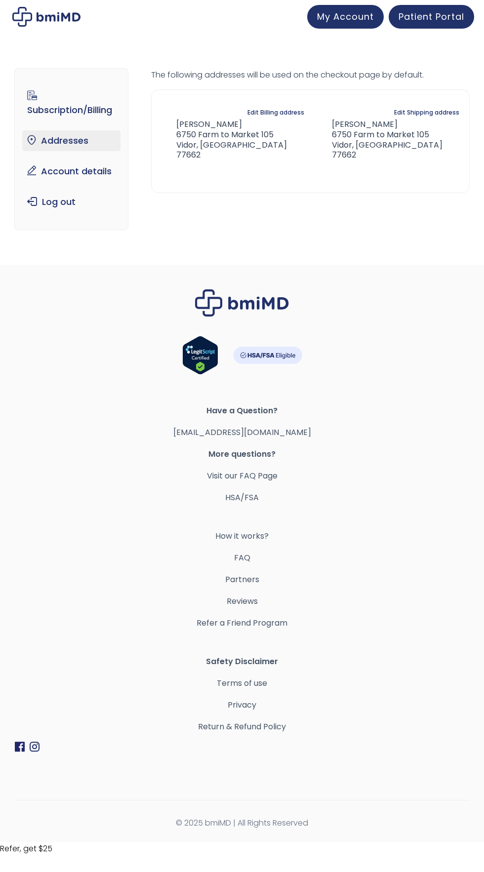  I want to click on a: How it works?, so click(242, 536).